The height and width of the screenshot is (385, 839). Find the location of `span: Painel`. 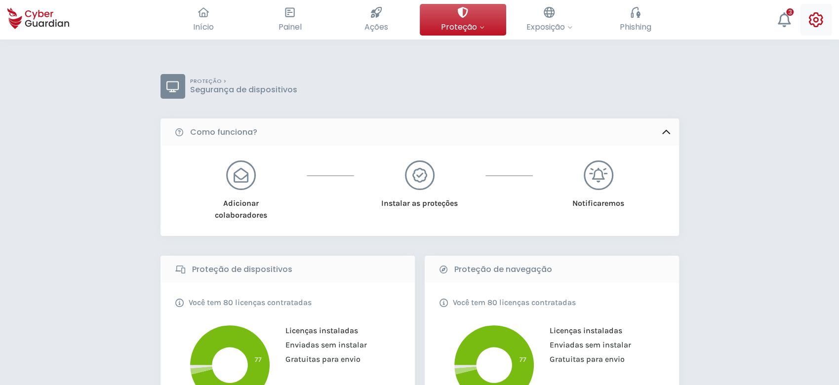

span: Painel is located at coordinates (290, 27).